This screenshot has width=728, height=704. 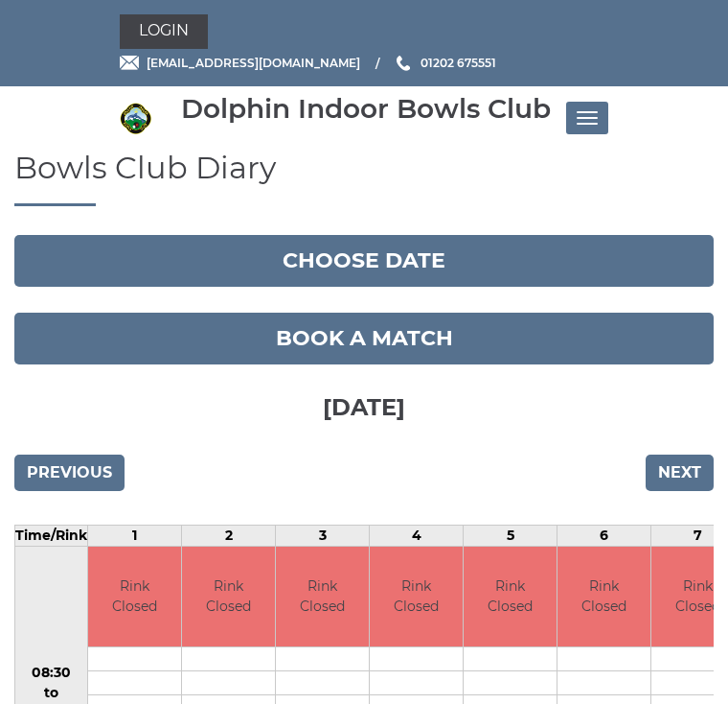 I want to click on td: 5, so click(x=510, y=535).